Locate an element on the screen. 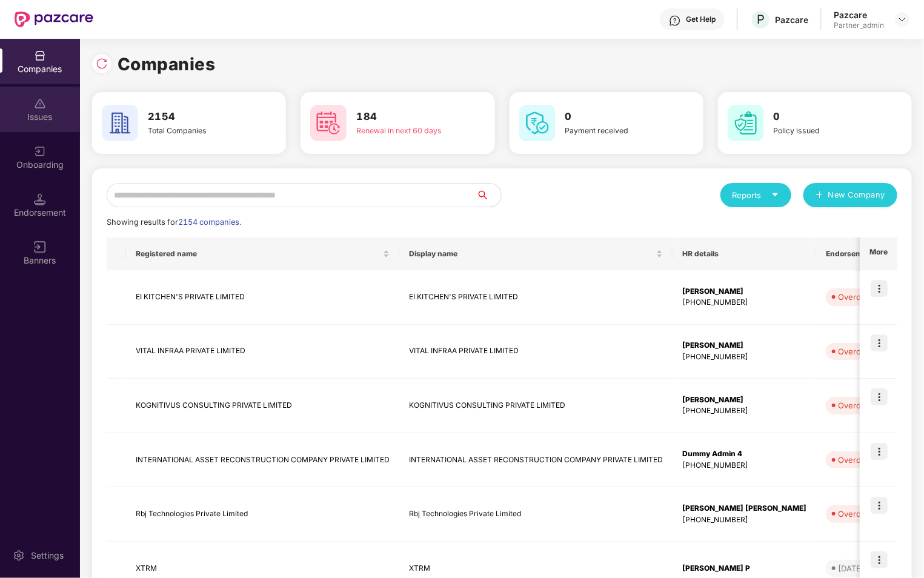 The height and width of the screenshot is (578, 924). img: svg+xml;base64,PHN2ZyB3aWR0aD0iMTQuNSIgaGVpZ2h0PSIxNC41IiB2aWV3Qm94PSIwIDAgMTYgMTYiIGZpbGw9Im5vbm... is located at coordinates (40, 199).